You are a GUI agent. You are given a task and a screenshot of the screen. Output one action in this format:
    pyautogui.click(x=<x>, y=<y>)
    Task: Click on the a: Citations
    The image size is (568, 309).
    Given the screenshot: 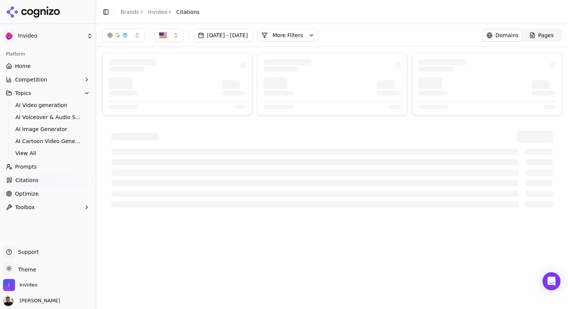 What is the action you would take?
    pyautogui.click(x=48, y=180)
    